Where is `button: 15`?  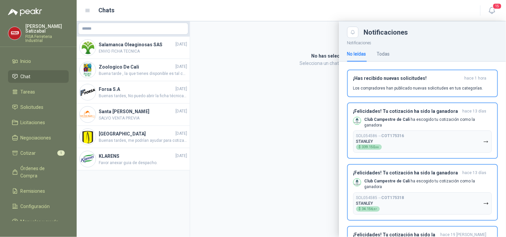
button: 15 is located at coordinates (492, 11).